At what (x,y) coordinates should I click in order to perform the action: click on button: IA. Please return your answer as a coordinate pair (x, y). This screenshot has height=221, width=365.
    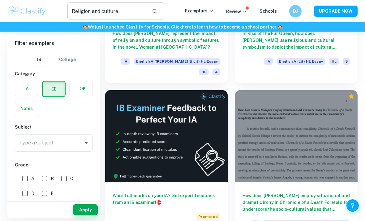
    Looking at the image, I should click on (27, 88).